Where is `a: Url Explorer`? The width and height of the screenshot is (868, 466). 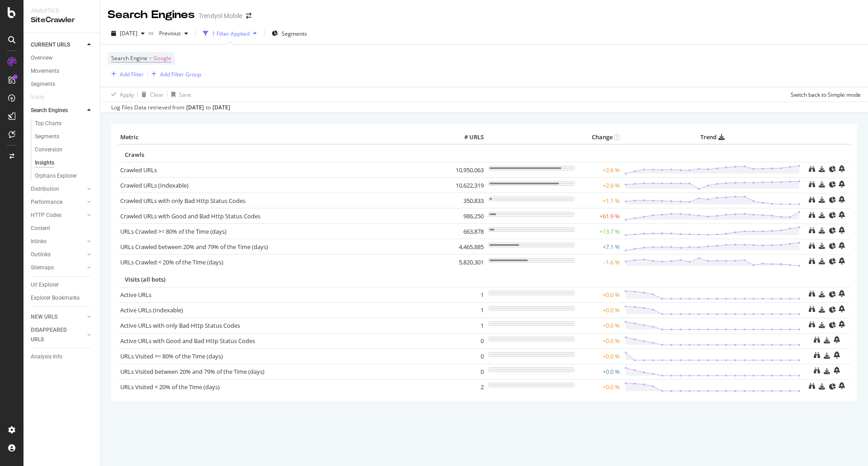
a: Url Explorer is located at coordinates (62, 285).